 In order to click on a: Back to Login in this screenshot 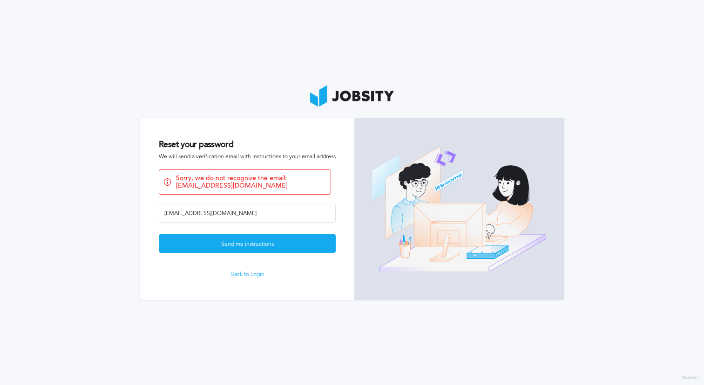, I will do `click(247, 275)`.